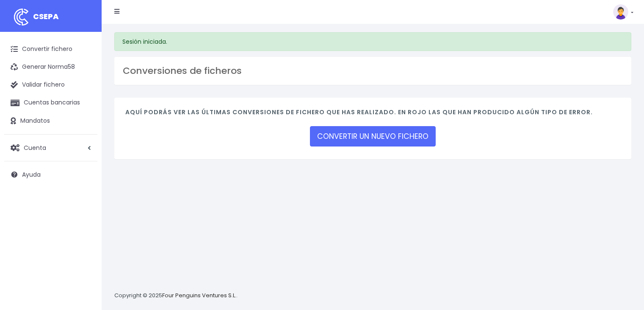  I want to click on img: profile, so click(621, 12).